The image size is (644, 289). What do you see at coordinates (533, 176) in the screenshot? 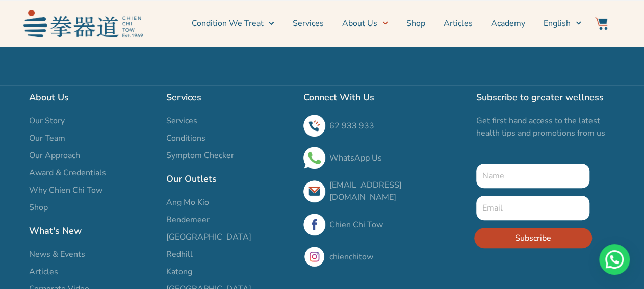
I see `input: Name` at bounding box center [533, 176].